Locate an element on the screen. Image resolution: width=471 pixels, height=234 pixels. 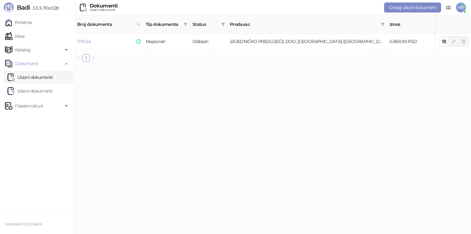
img: Logo is located at coordinates (9, 7).